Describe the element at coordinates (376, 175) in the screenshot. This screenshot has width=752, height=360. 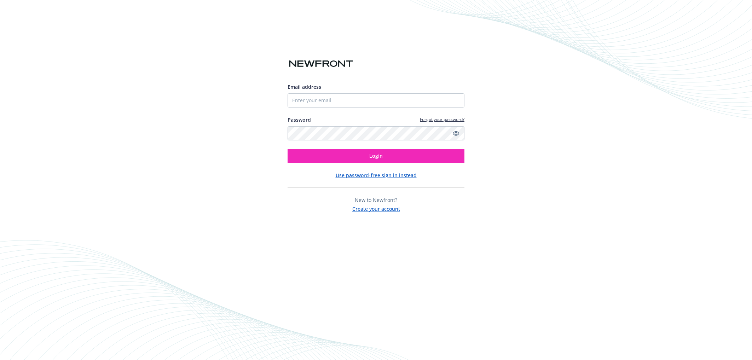
I see `button: Use password-free sign in instead` at that location.